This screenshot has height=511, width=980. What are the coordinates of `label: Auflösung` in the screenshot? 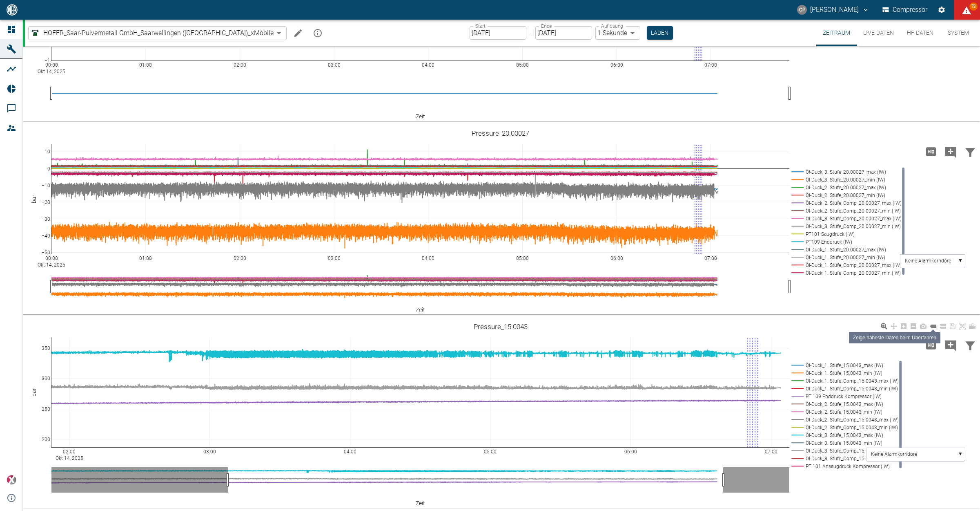 It's located at (612, 26).